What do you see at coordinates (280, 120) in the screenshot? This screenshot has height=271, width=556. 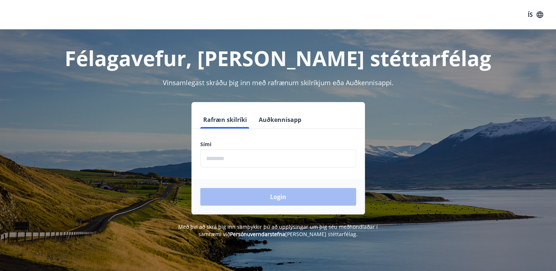 I see `button: Auðkennisapp` at bounding box center [280, 120].